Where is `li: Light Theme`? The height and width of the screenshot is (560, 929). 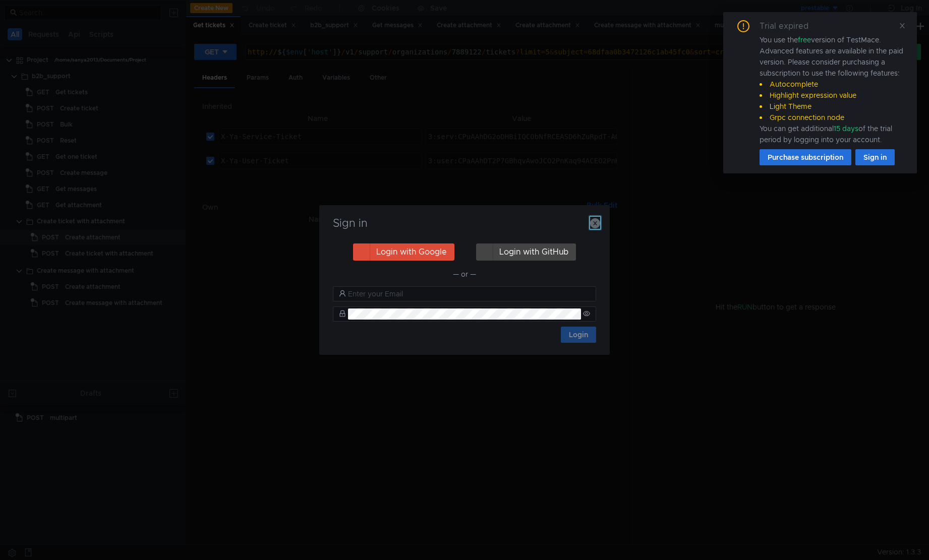 li: Light Theme is located at coordinates (832, 107).